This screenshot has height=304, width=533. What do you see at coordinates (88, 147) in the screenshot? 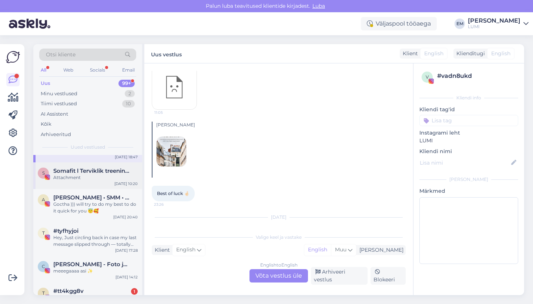
I see `span: Uued vestlused` at bounding box center [88, 147].